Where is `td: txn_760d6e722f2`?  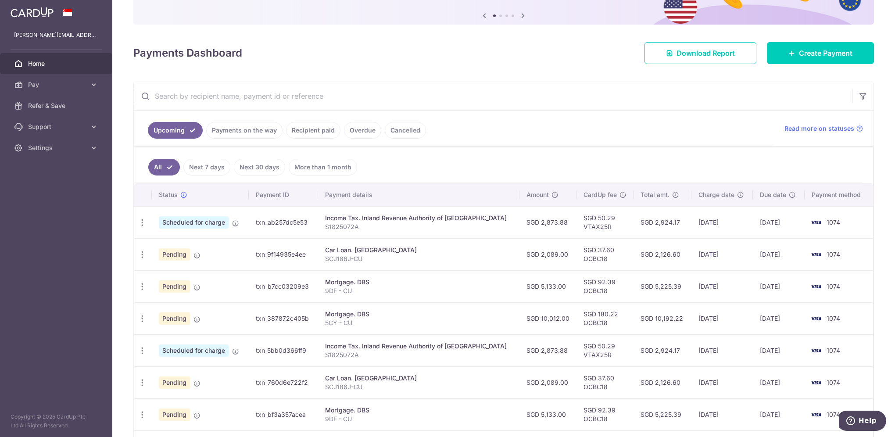 td: txn_760d6e722f2 is located at coordinates (283, 382).